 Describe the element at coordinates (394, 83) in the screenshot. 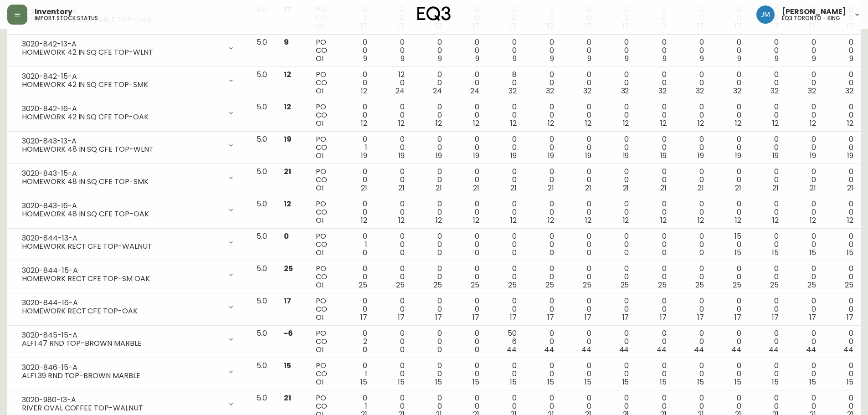

I see `div: 12 0` at that location.